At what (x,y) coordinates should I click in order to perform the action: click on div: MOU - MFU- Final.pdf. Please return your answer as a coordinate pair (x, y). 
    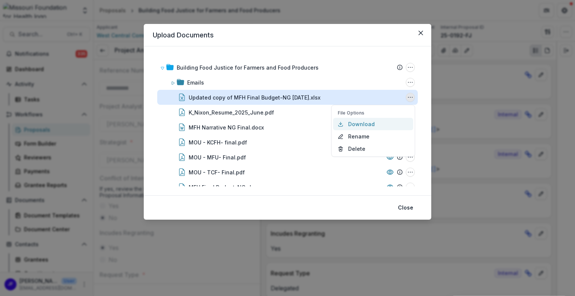
    Looking at the image, I should click on (217, 157).